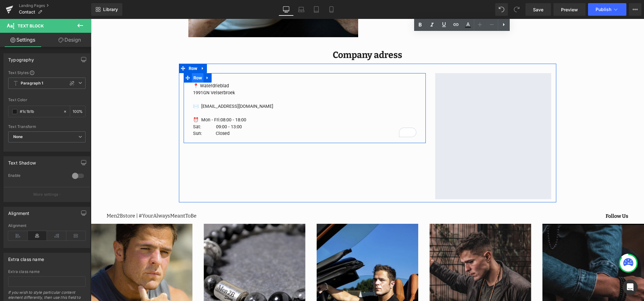 The width and height of the screenshot is (644, 301). Describe the element at coordinates (31, 26) in the screenshot. I see `span: Text Block` at that location.